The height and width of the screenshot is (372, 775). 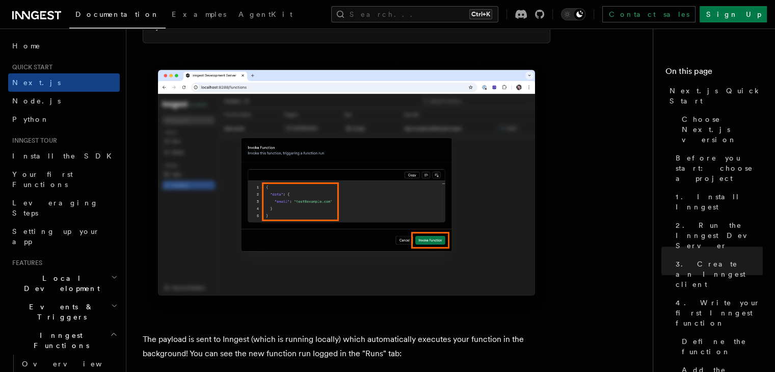 What do you see at coordinates (33, 141) in the screenshot?
I see `span: Inngest tour` at bounding box center [33, 141].